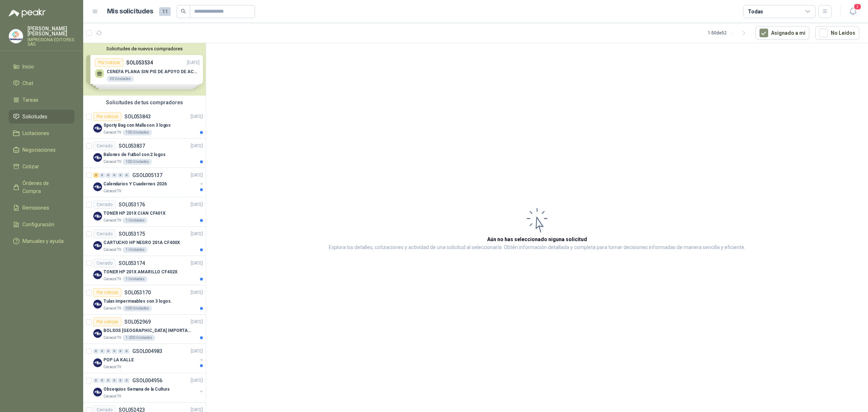  I want to click on div: Todas, so click(756, 12).